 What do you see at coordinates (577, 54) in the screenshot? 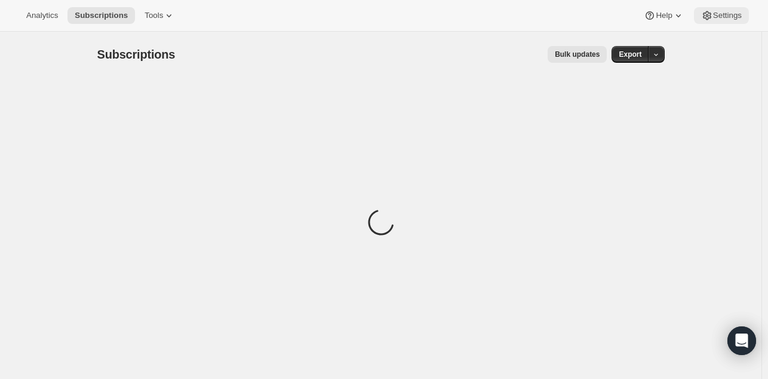
I see `button: Bulk updates` at bounding box center [577, 54].